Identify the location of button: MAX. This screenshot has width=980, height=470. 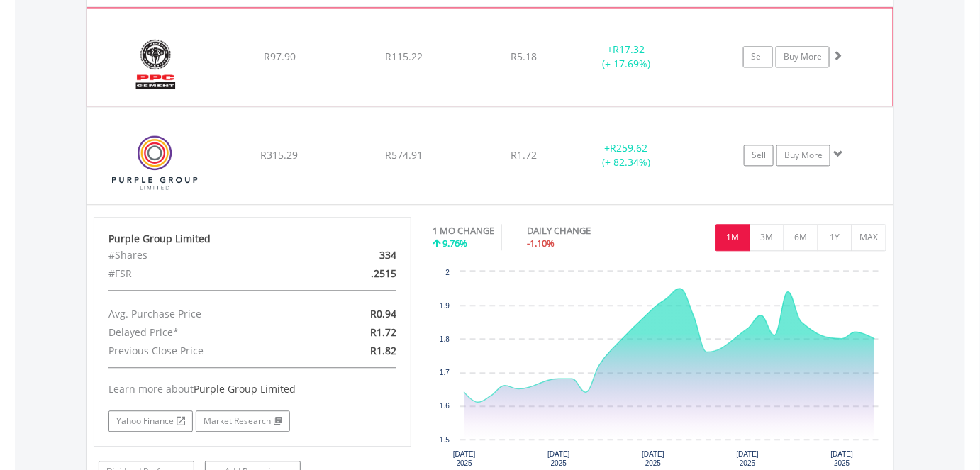
(868, 237).